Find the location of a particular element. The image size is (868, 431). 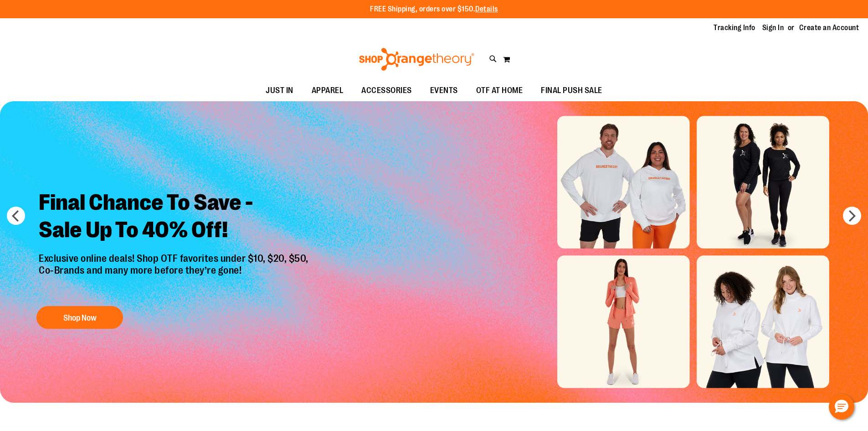

h2: Final Chance To Save - Sale Up To 40% Off! is located at coordinates (174, 217).